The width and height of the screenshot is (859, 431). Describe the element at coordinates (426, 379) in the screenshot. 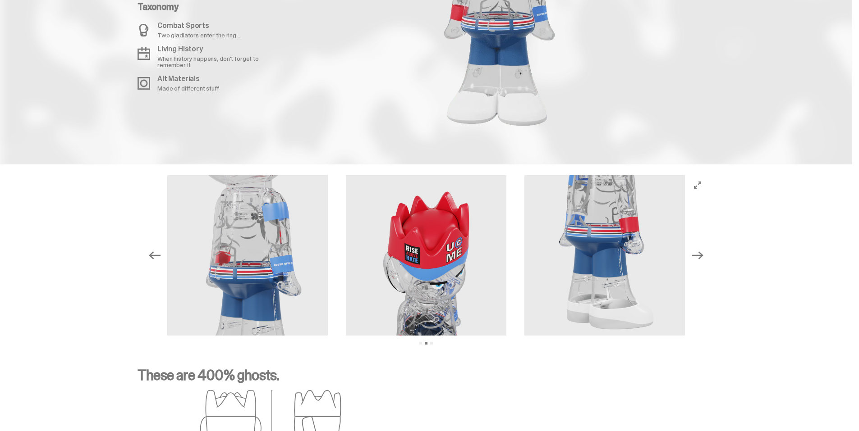

I see `p: These are 400% ghosts.` at that location.